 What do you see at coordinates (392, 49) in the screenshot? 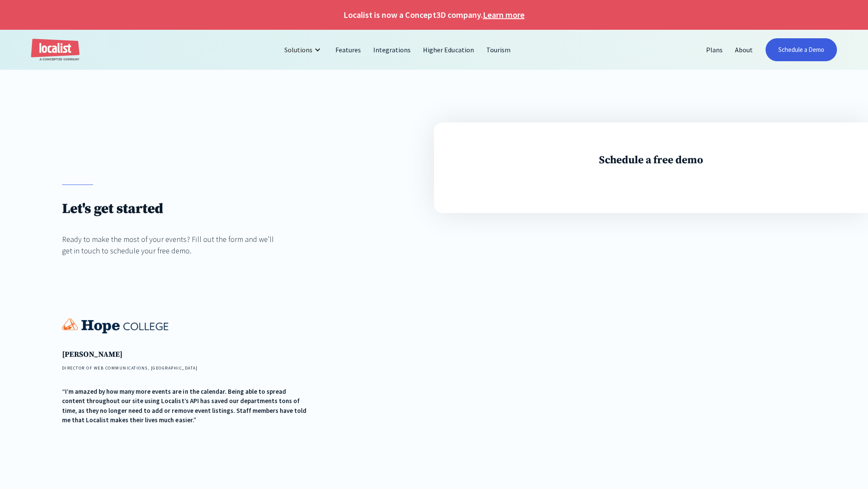
I see `a: Integrations` at bounding box center [392, 49].